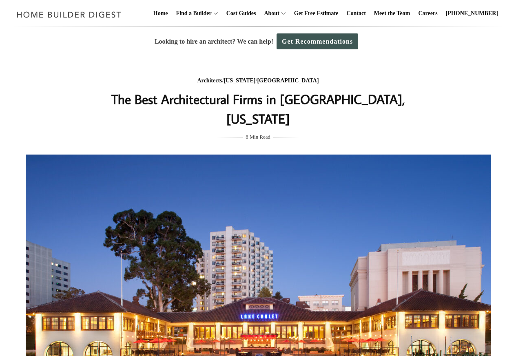 Image resolution: width=516 pixels, height=356 pixels. What do you see at coordinates (241, 13) in the screenshot?
I see `a: Cost Guides` at bounding box center [241, 13].